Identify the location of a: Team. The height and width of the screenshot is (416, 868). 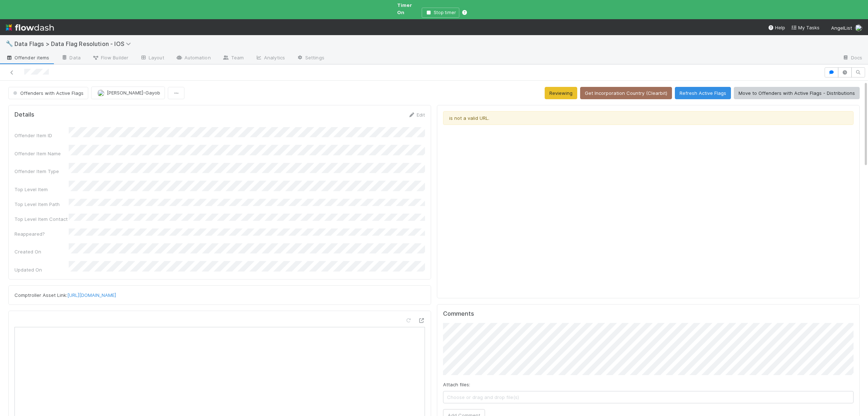
(233, 58).